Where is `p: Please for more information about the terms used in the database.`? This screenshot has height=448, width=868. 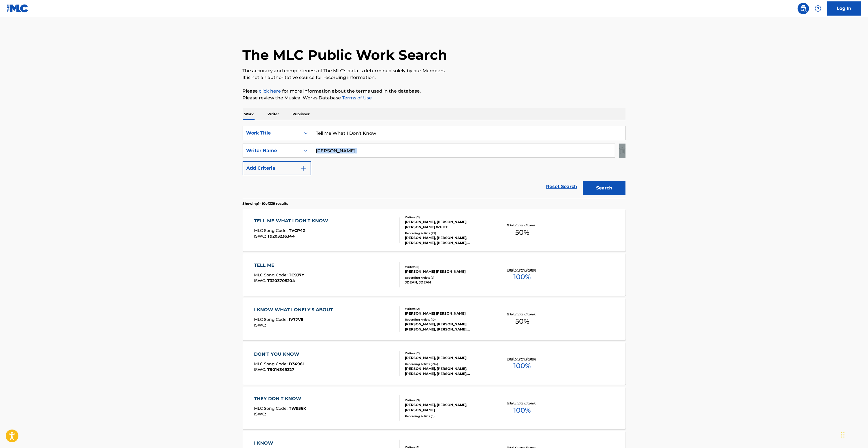
p: Please for more information about the terms used in the database. is located at coordinates (434, 91).